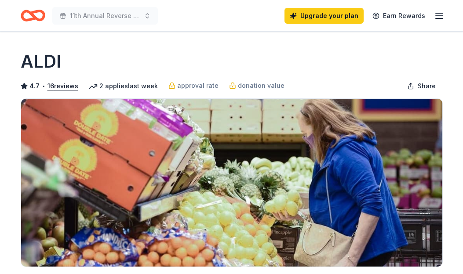 Image resolution: width=463 pixels, height=274 pixels. What do you see at coordinates (105, 16) in the screenshot?
I see `button: 11th Annual Reverse Raffle and Dinner` at bounding box center [105, 16].